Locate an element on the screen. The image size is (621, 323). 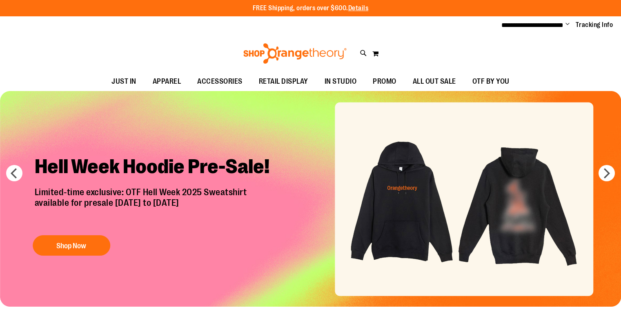
a: Tracking Info is located at coordinates (594, 25).